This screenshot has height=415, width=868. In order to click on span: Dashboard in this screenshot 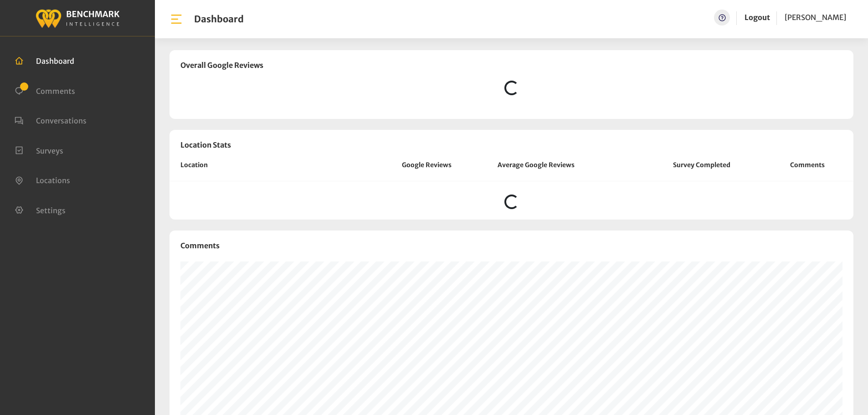, I will do `click(55, 61)`.